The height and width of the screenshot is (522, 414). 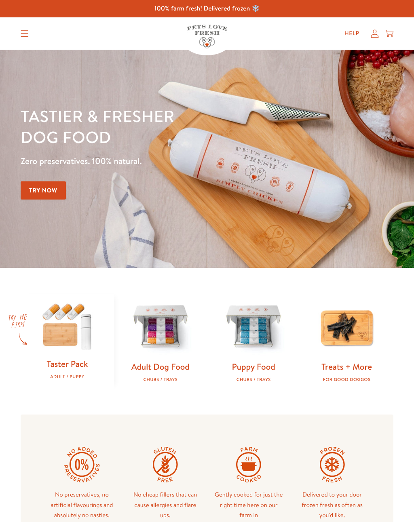 I want to click on div: For good doggos, so click(x=346, y=379).